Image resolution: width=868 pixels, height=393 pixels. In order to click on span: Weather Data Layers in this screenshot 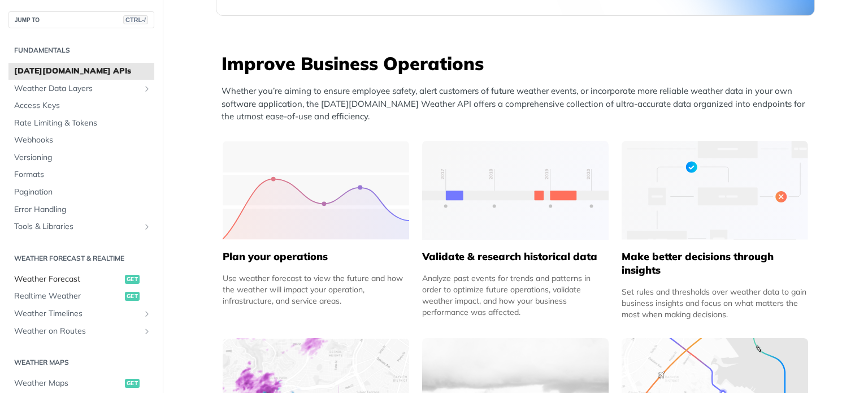, I will do `click(77, 89)`.